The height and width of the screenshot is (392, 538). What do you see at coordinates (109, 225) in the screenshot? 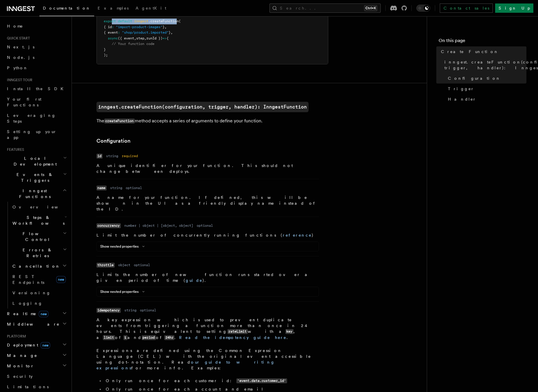
I see `code: concurrency` at bounding box center [109, 225].